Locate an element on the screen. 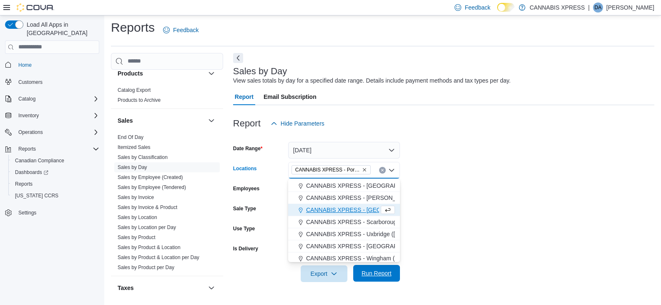 This screenshot has height=305, width=661. span: Sales by Product is located at coordinates (136, 237).